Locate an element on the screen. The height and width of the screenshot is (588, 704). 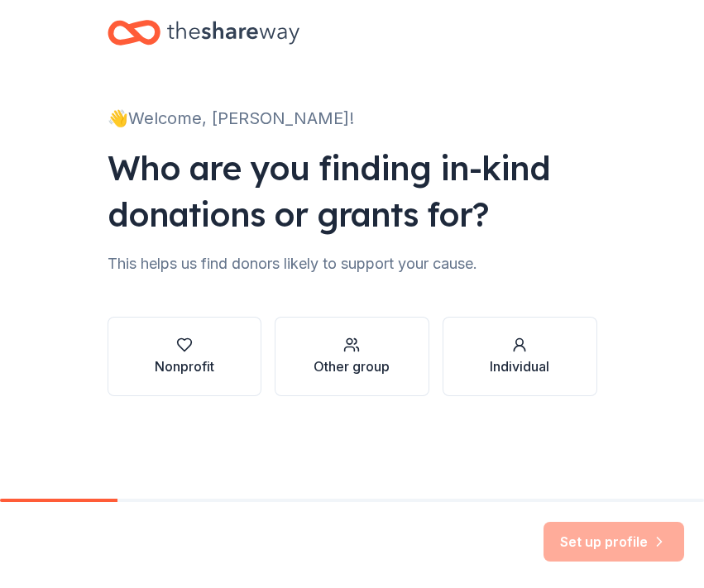
button: Individual is located at coordinates (519, 356).